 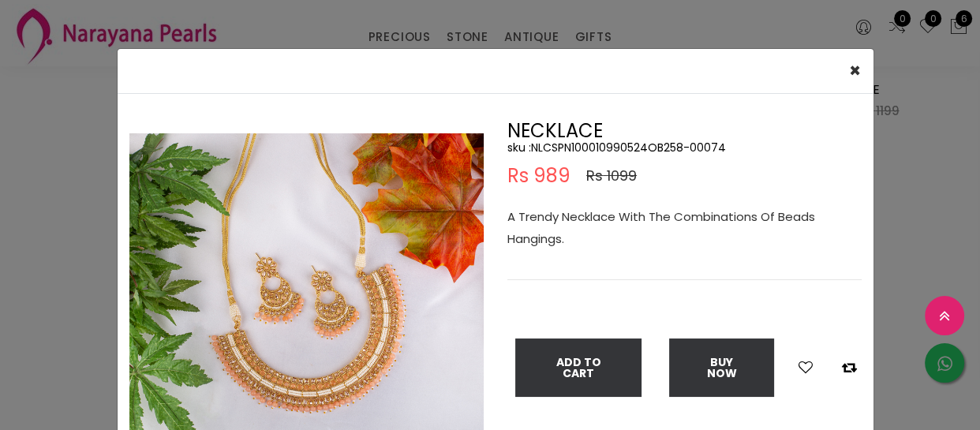 I want to click on h2: NECKLACE, so click(x=685, y=131).